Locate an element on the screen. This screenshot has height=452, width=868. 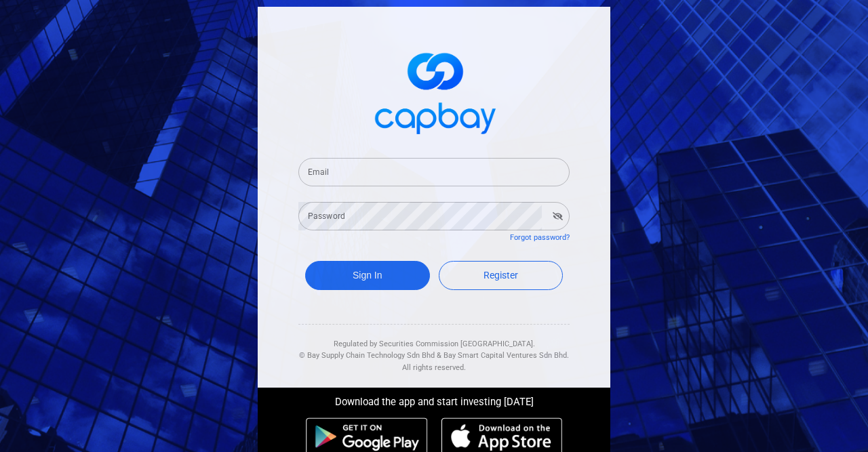
a: Register is located at coordinates (501, 276).